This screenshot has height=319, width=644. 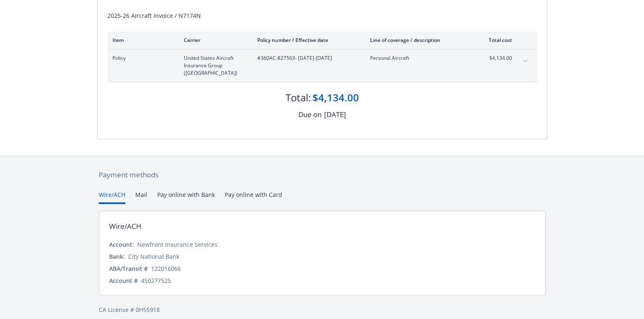 I want to click on div: Wire/ACH, so click(x=125, y=226).